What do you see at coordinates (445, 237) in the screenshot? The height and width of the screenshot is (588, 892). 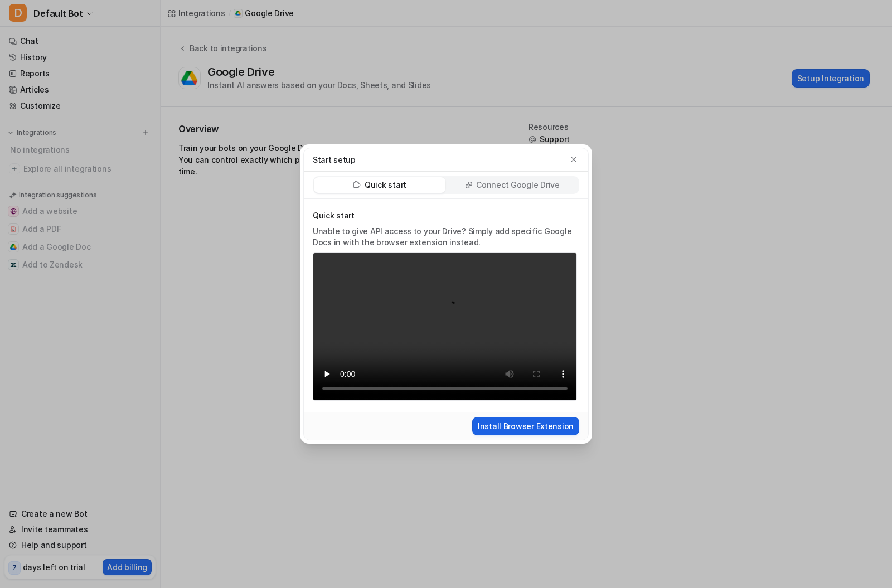 I see `p: Unable to give API access to your Drive? Simply add specific Google Docs in with the browser exte...` at bounding box center [445, 237].